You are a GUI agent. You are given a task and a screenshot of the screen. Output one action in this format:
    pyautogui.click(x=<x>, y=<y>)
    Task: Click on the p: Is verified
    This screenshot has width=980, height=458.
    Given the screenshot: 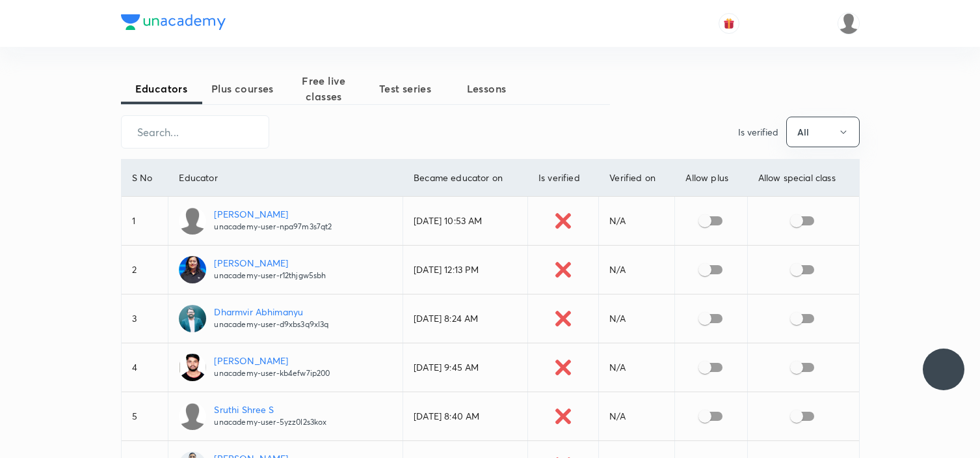 What is the action you would take?
    pyautogui.click(x=758, y=131)
    